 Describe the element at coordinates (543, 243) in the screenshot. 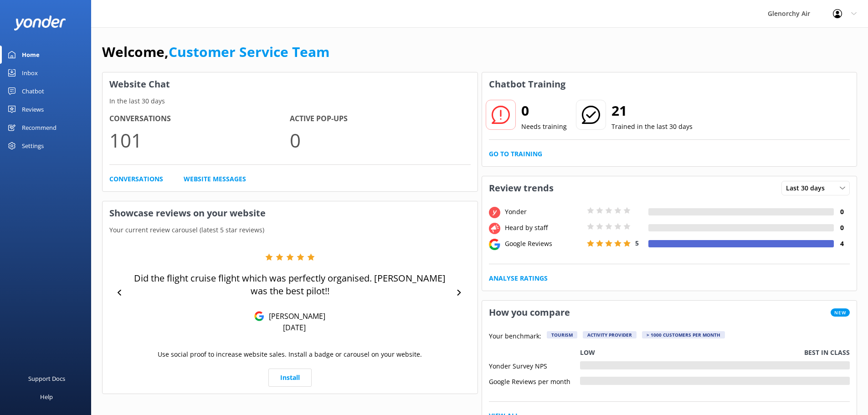

I see `div: Google Reviews` at that location.